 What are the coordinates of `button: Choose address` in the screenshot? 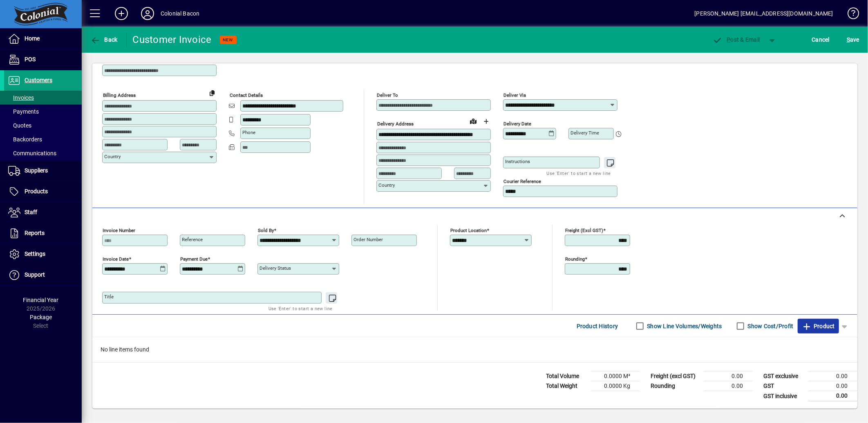 It's located at (487, 121).